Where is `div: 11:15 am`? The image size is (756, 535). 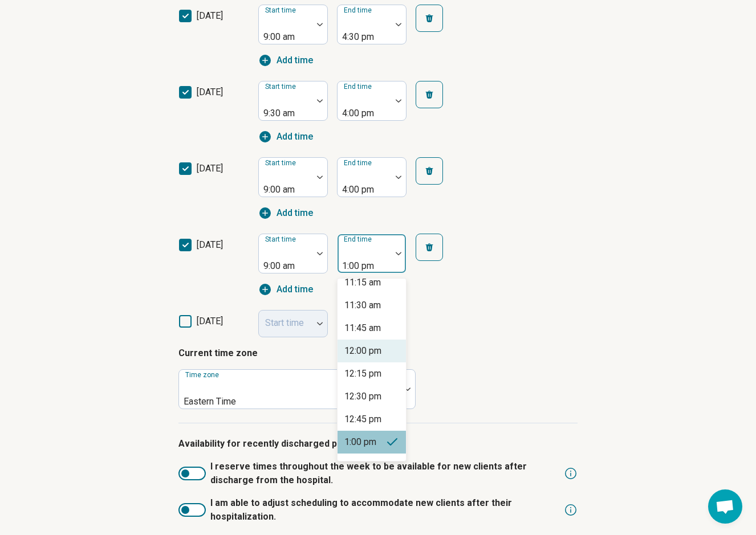 div: 11:15 am is located at coordinates (363, 283).